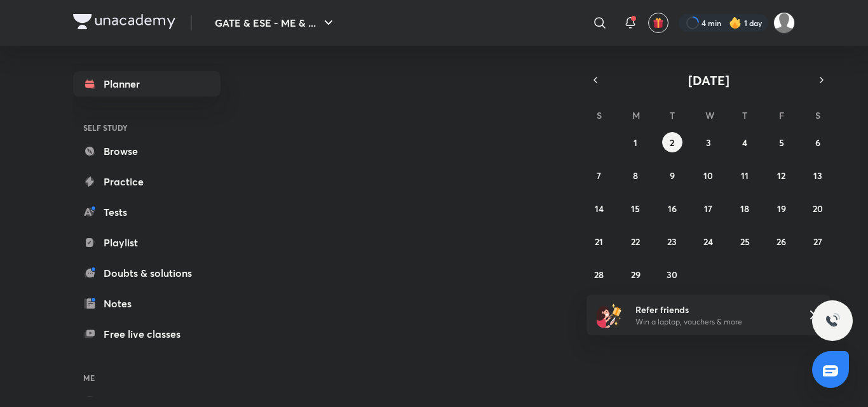  What do you see at coordinates (147, 212) in the screenshot?
I see `a: Tests` at bounding box center [147, 212].